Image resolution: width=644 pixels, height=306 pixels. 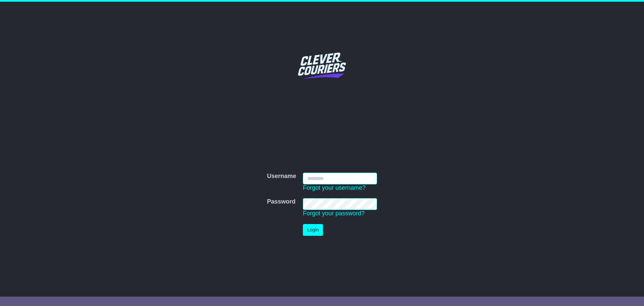 I want to click on img: Clever Couriers, so click(x=322, y=66).